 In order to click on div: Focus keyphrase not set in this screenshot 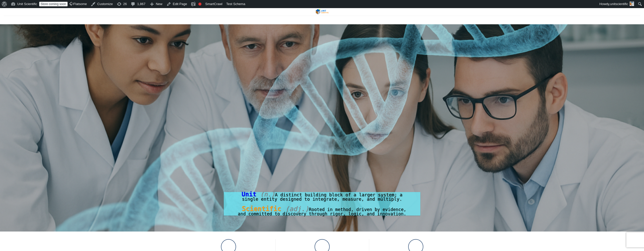, I will do `click(200, 4)`.